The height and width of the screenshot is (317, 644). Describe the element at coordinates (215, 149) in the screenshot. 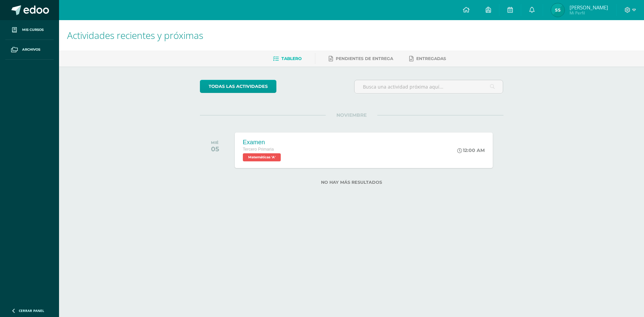

I see `div: 05` at that location.